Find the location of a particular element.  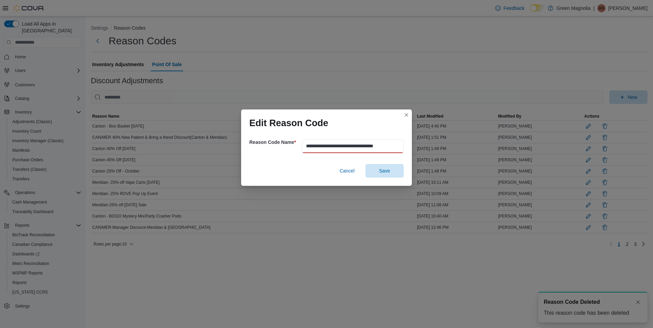

h5: Reason Code Name is located at coordinates (275, 142).